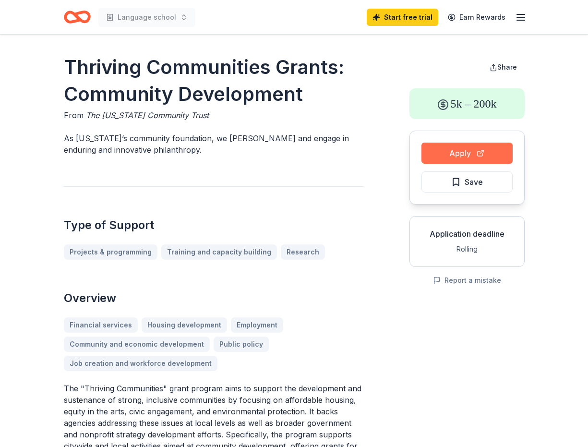 This screenshot has height=447, width=588. Describe the element at coordinates (219, 252) in the screenshot. I see `a: Training and capacity building` at that location.